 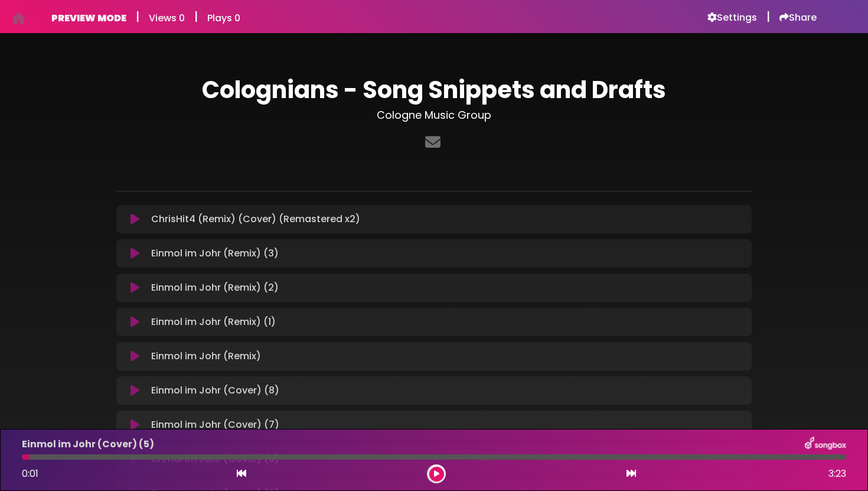 What do you see at coordinates (88, 444) in the screenshot?
I see `p: Einmol im Johr (Cover) (5)` at bounding box center [88, 444].